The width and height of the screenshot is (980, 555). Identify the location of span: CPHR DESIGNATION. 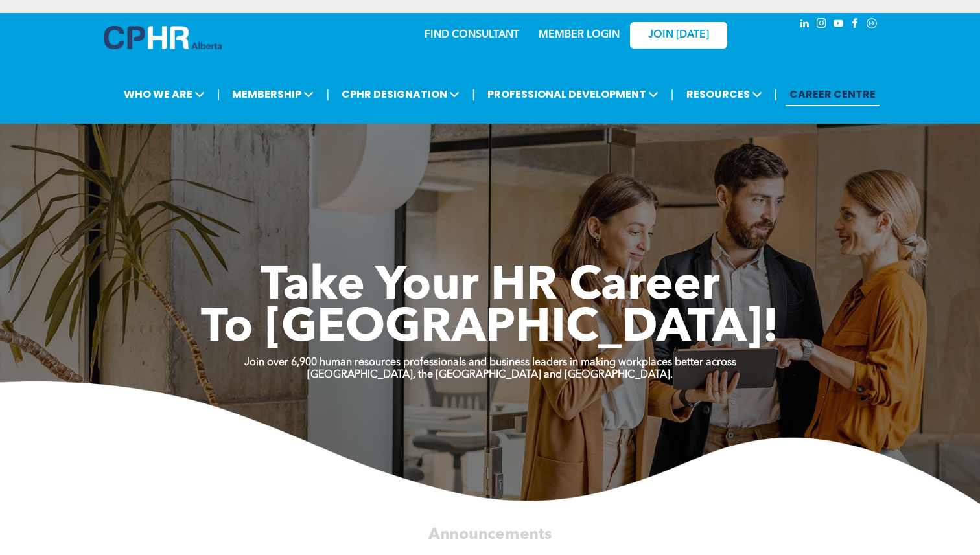
(401, 94).